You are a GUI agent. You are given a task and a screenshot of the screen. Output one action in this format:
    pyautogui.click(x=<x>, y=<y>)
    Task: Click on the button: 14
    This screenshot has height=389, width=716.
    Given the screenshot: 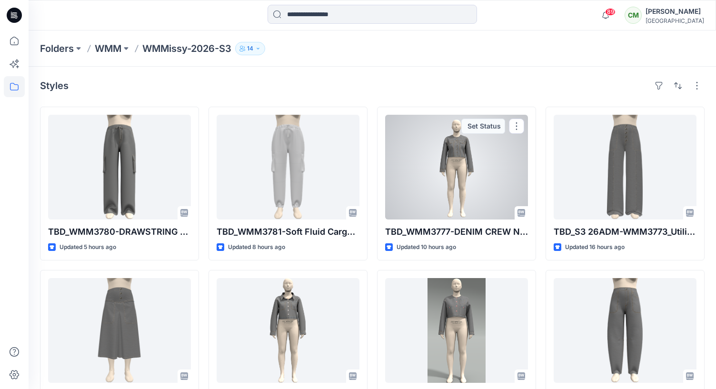 What is the action you would take?
    pyautogui.click(x=250, y=49)
    